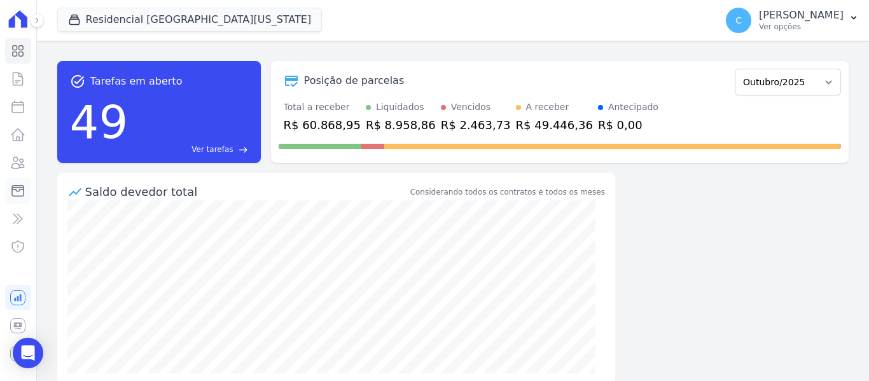 The width and height of the screenshot is (869, 381). Describe the element at coordinates (554, 125) in the screenshot. I see `div: R$ 49.446,36` at that location.